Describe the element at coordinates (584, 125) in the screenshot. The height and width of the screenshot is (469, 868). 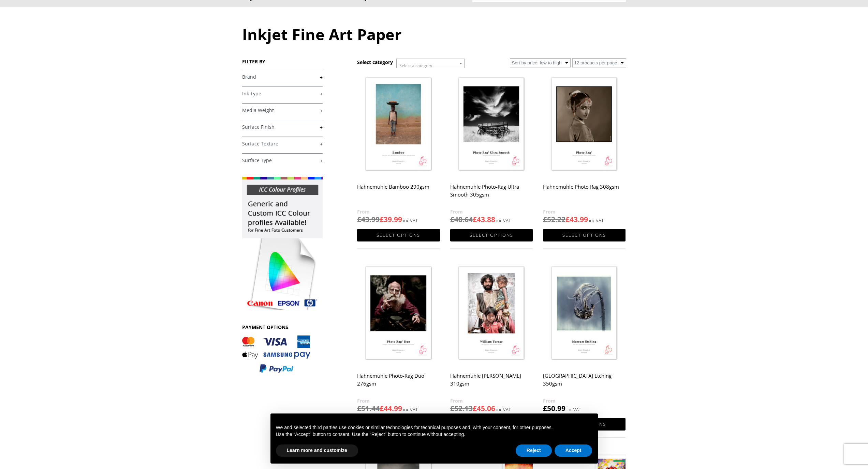
I see `img: Hahnemuhle Photo Rag 308gsm` at that location.